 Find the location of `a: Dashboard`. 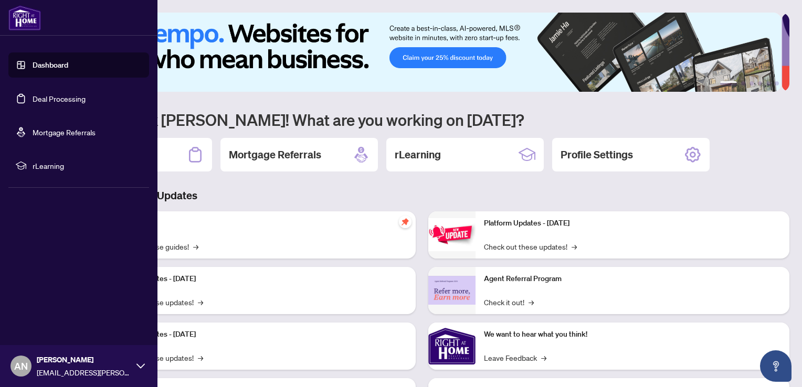

a: Dashboard is located at coordinates (50, 65).